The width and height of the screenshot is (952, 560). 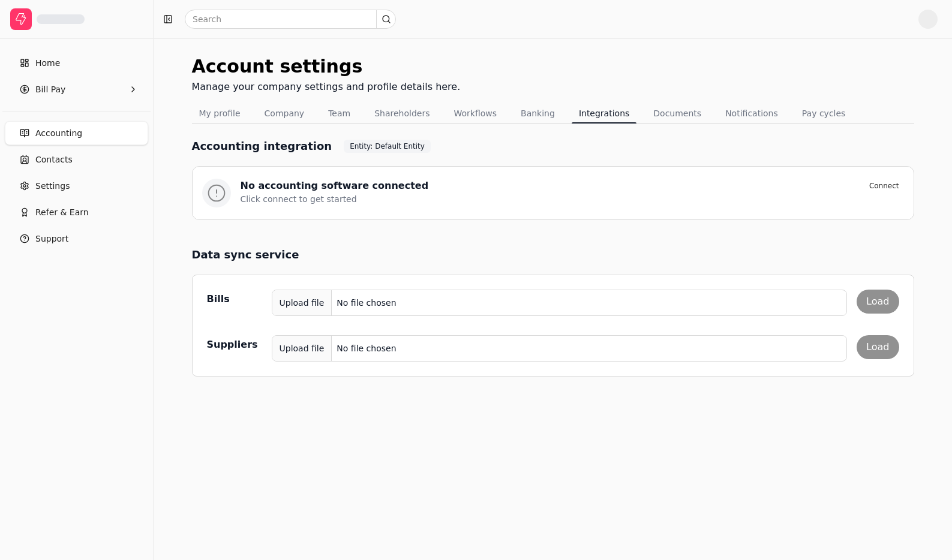 What do you see at coordinates (327, 66) in the screenshot?
I see `div: Account settings` at bounding box center [327, 66].